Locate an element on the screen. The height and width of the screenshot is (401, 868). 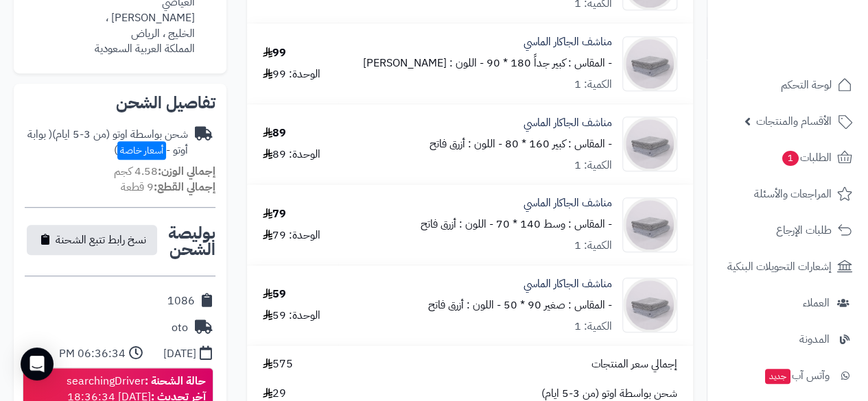
strong: إجمالي الوزن: is located at coordinates (186, 171).